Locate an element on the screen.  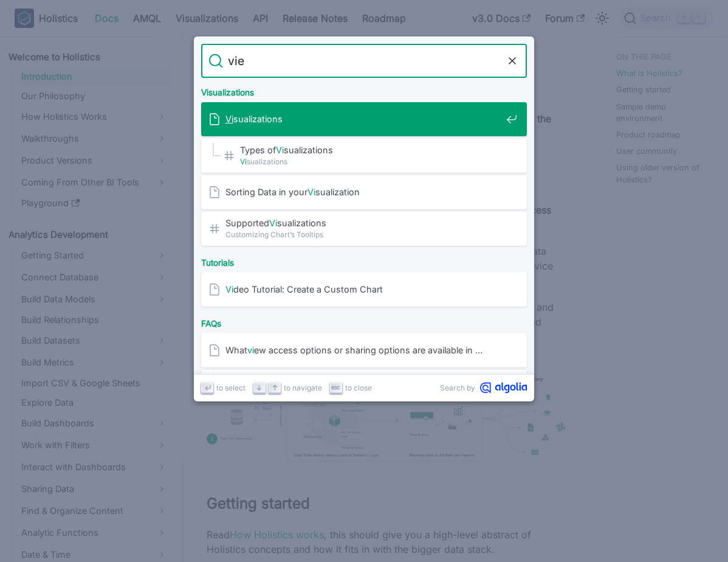
span: deo Tutorial: Create a Custom Chart is located at coordinates (363, 289).